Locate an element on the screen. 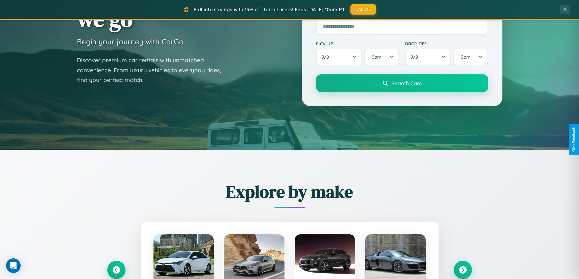  label: Drop-off is located at coordinates (446, 43).